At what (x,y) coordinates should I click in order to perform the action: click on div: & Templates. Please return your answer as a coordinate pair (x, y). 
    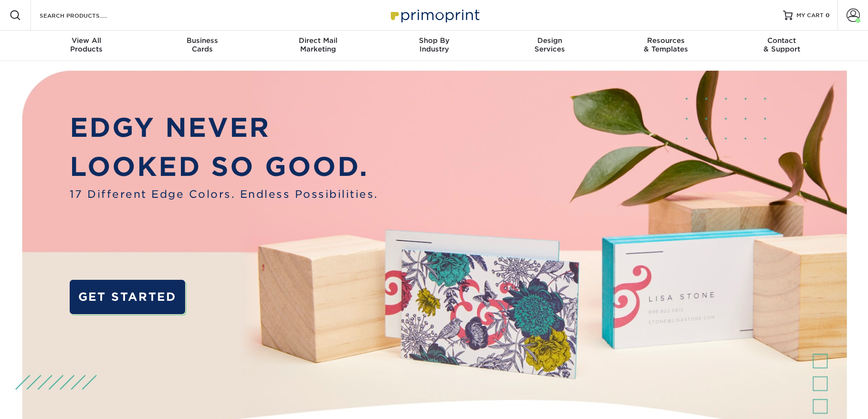
    Looking at the image, I should click on (665, 45).